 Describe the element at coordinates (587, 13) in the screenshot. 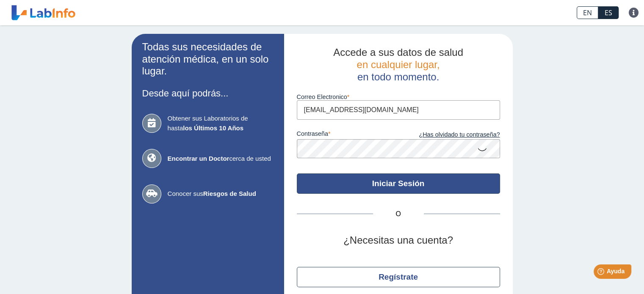

I see `a: EN` at that location.